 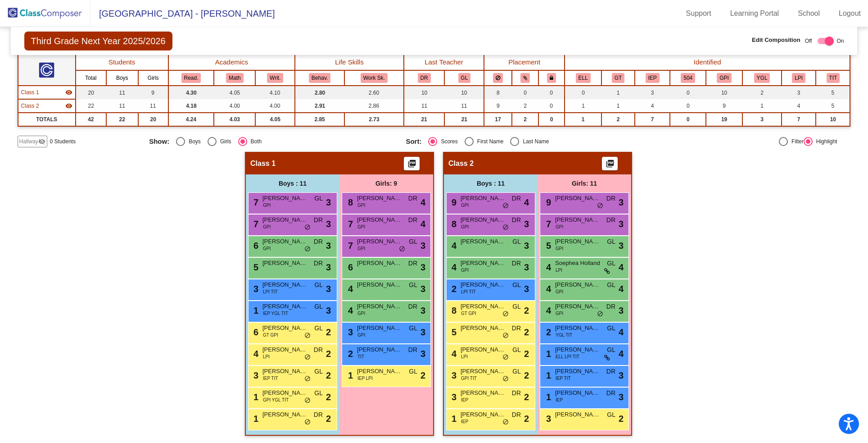 I want to click on span: 6, so click(x=255, y=332).